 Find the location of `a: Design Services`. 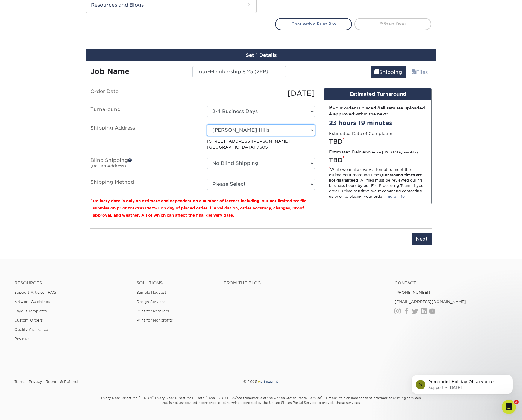

a: Design Services is located at coordinates (151, 301).